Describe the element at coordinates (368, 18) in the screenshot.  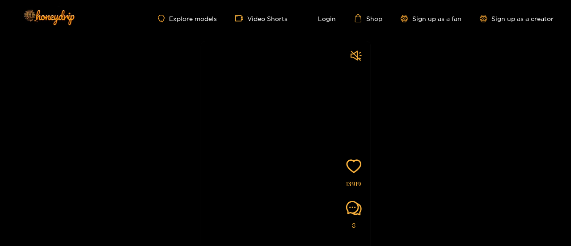
I see `a: Shop` at that location.